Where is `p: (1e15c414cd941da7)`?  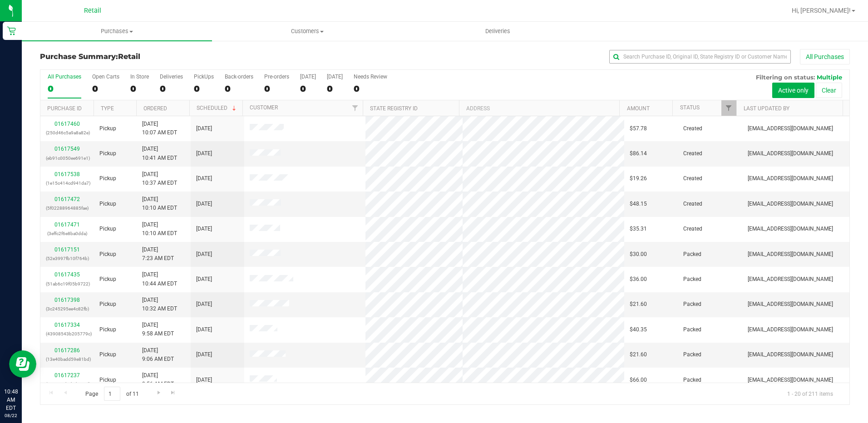
p: (1e15c414cd941da7) is located at coordinates (67, 183).